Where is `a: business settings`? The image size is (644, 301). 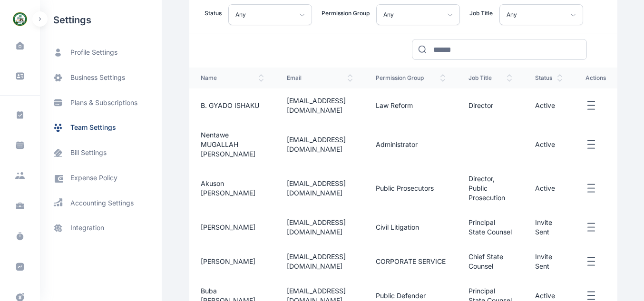 a: business settings is located at coordinates (101, 77).